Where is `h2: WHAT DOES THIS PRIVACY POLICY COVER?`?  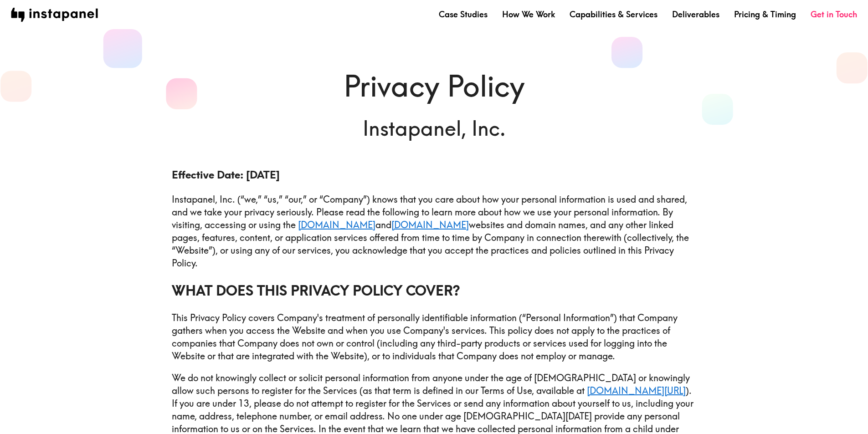 h2: WHAT DOES THIS PRIVACY POLICY COVER? is located at coordinates (434, 291).